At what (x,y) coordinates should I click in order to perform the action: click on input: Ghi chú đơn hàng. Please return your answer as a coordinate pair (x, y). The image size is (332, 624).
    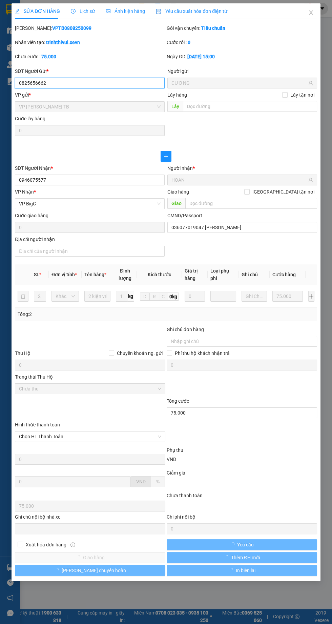
    Looking at the image, I should click on (242, 342).